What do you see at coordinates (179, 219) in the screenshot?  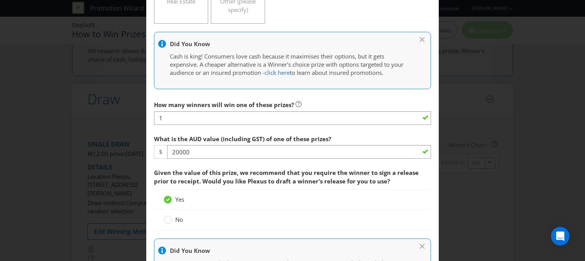 I see `span: No` at bounding box center [179, 219].